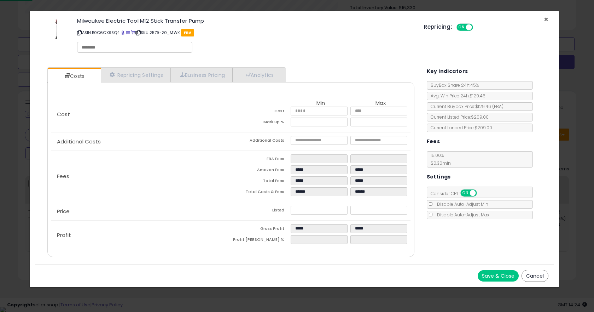  What do you see at coordinates (439, 159) in the screenshot?
I see `span: 15.00 %` at bounding box center [439, 159].